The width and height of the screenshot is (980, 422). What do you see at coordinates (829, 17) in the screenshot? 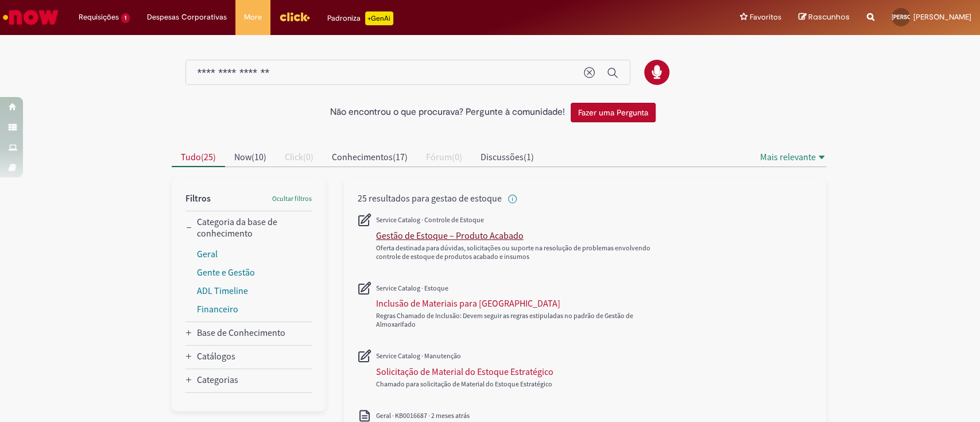
I see `span: Rascunhos` at bounding box center [829, 17].